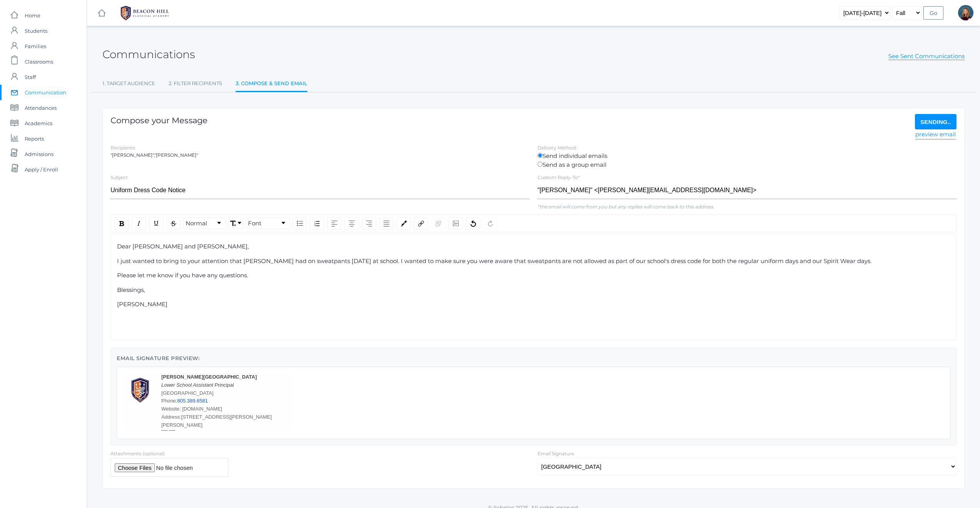  What do you see at coordinates (933, 13) in the screenshot?
I see `input: Go` at bounding box center [933, 13].